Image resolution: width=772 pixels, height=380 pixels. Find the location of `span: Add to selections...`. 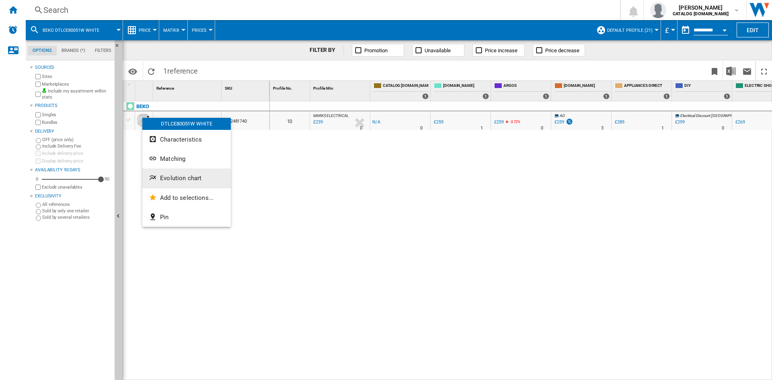

span: Add to selections... is located at coordinates (187, 198).